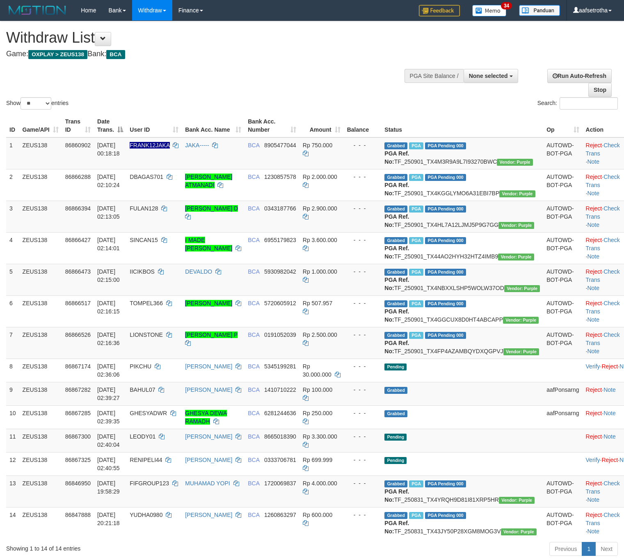 This screenshot has width=624, height=560. I want to click on select: Showentries, so click(36, 103).